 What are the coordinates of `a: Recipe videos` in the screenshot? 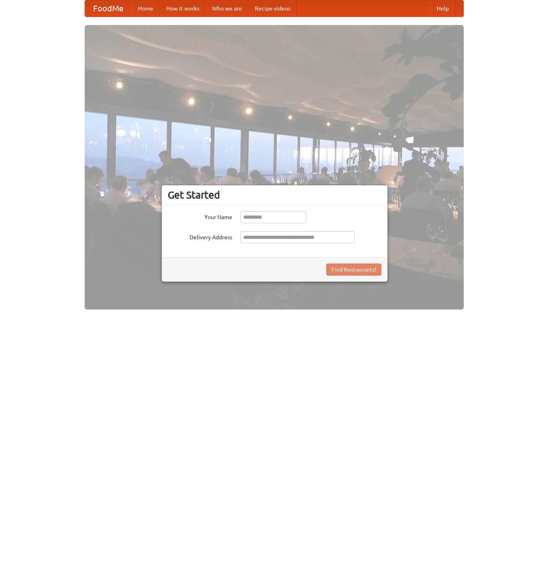 It's located at (273, 8).